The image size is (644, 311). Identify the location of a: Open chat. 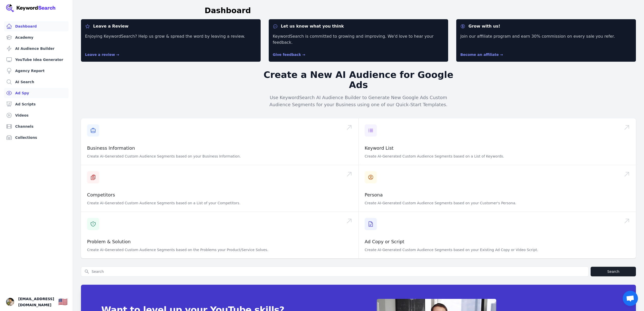
(630, 298).